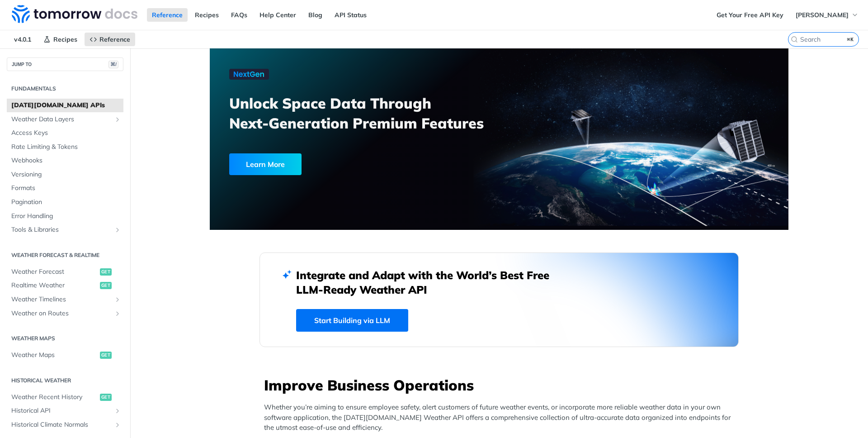  I want to click on span: v4.0.1, so click(23, 40).